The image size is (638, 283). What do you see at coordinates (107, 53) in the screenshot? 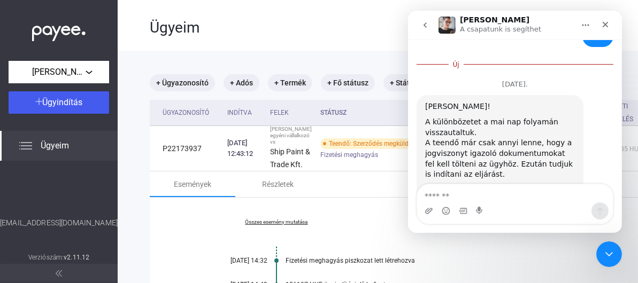
I see `div: New messages divider` at bounding box center [107, 53].